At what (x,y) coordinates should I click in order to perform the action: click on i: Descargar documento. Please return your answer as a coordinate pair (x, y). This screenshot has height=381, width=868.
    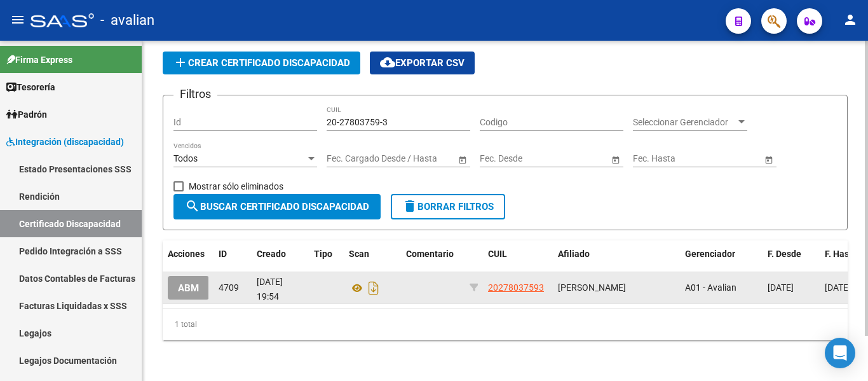
    Looking at the image, I should click on (374, 288).